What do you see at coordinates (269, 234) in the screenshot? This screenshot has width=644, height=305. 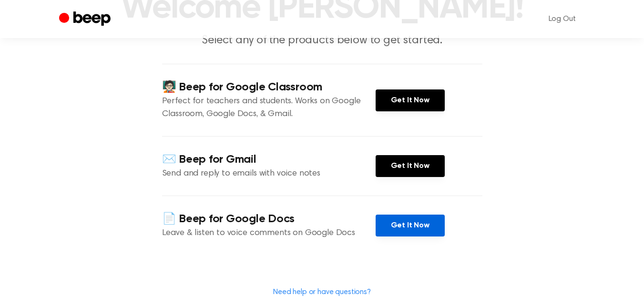 I see `p: Leave & listen to voice comments on Google Docs` at bounding box center [269, 234].